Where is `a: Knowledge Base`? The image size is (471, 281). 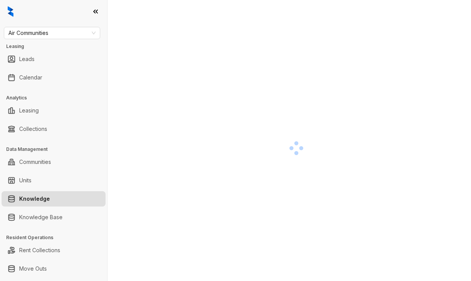 a: Knowledge Base is located at coordinates (41, 217).